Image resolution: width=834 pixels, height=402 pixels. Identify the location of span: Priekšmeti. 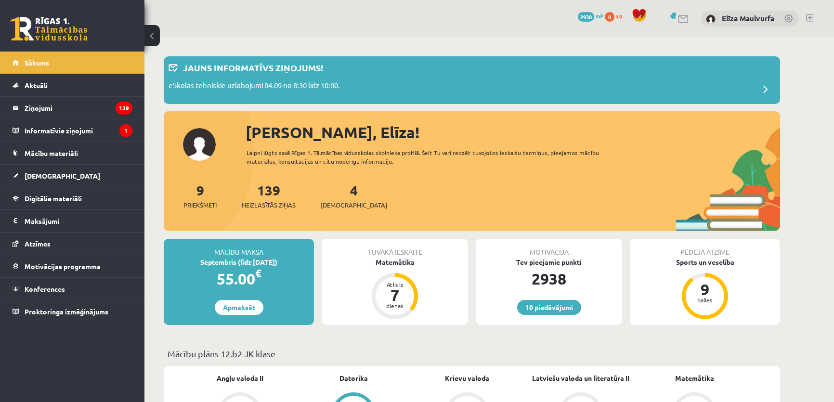
(200, 205).